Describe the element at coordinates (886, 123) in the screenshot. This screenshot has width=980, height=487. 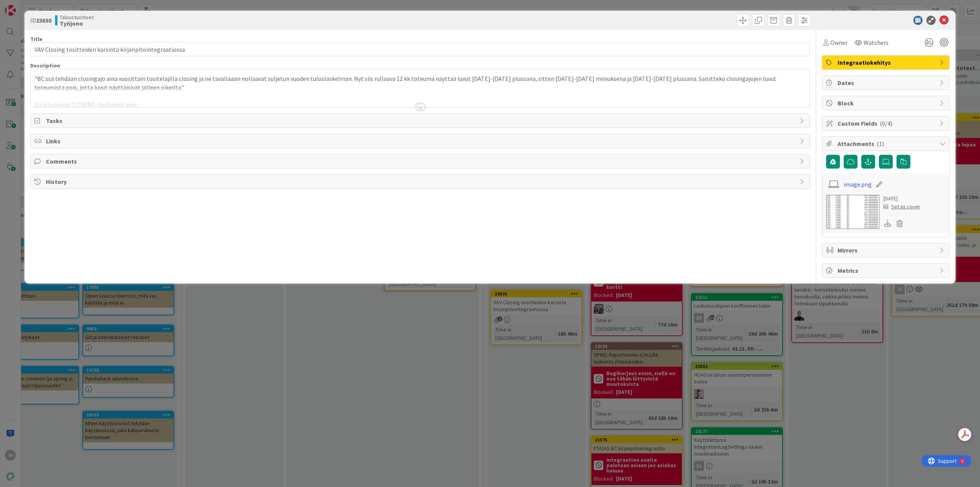
I see `span: ( 0/4 )` at that location.